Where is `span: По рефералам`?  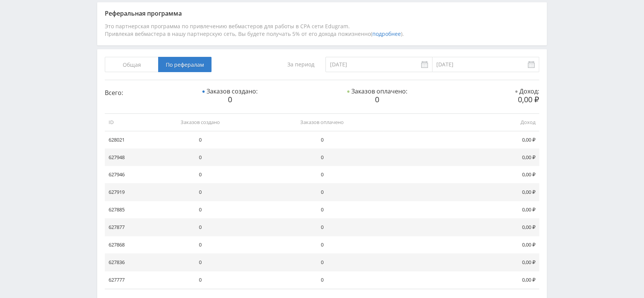 span: По рефералам is located at coordinates (185, 65).